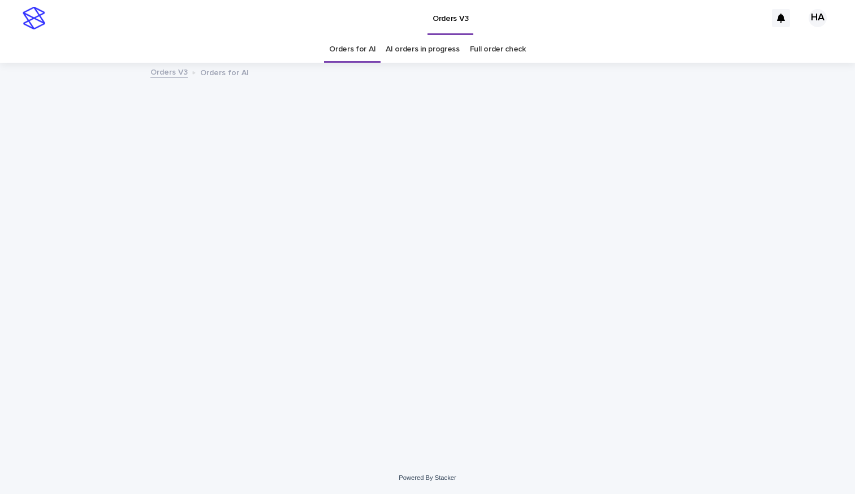  Describe the element at coordinates (427, 478) in the screenshot. I see `a: Powered By Stacker` at that location.